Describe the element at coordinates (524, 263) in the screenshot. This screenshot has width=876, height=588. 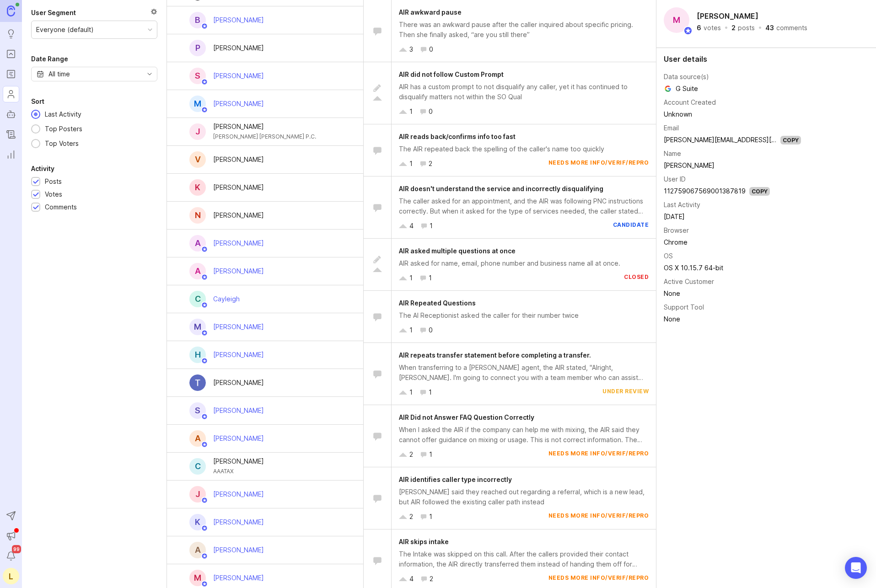
I see `div: AIR asked for name, email, phone number and business name all at once.` at that location.